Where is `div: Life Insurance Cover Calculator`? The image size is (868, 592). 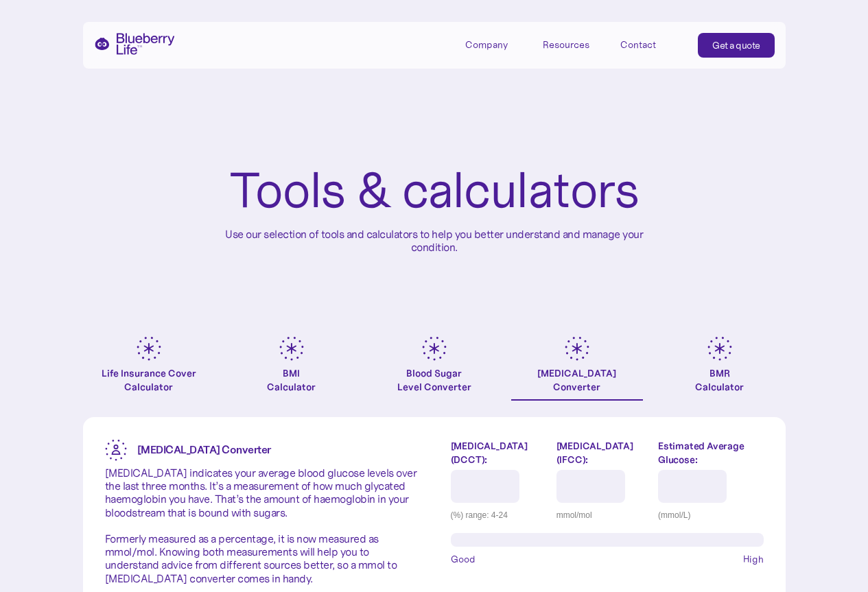
div: Life Insurance Cover Calculator is located at coordinates (149, 380).